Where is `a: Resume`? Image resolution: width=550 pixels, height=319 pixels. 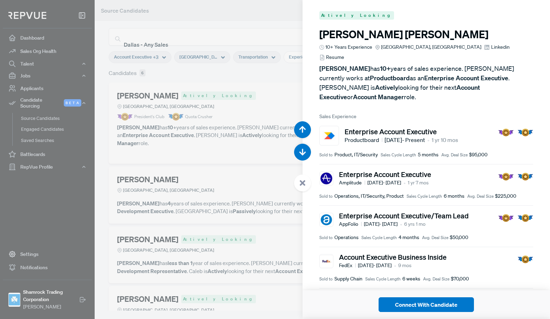
a: Resume is located at coordinates (332, 57).